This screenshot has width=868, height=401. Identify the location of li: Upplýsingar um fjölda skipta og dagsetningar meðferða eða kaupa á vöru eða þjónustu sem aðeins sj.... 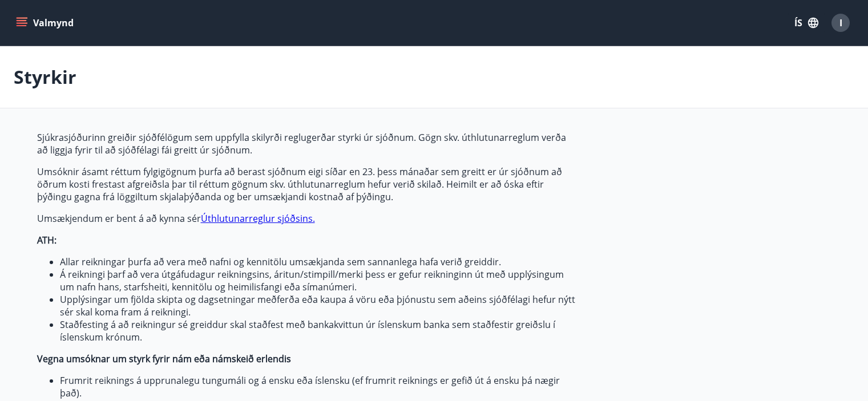
(318, 306).